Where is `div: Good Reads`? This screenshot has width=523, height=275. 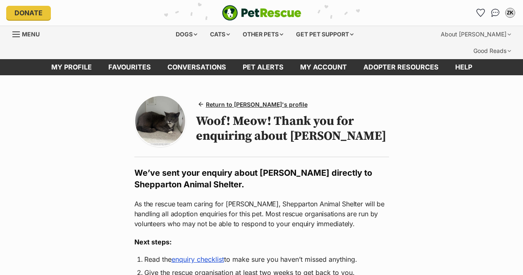
div: Good Reads is located at coordinates (492, 51).